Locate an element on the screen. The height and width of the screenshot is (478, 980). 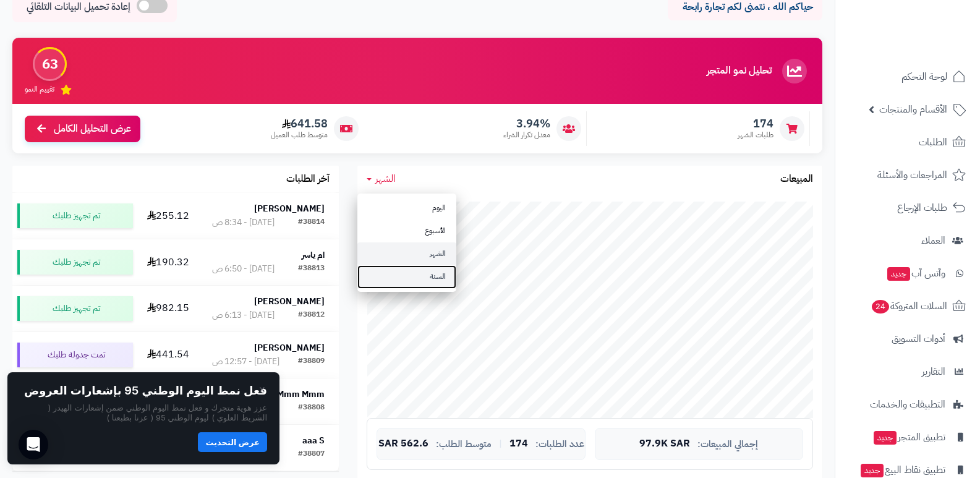
span: السلات المتروكة is located at coordinates (909, 306).